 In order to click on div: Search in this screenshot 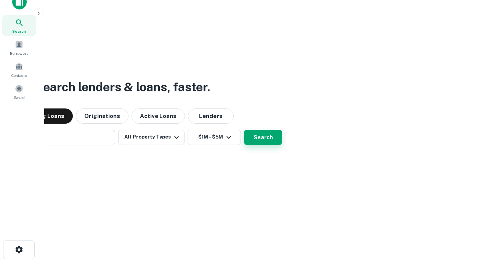, I will do `click(19, 26)`.